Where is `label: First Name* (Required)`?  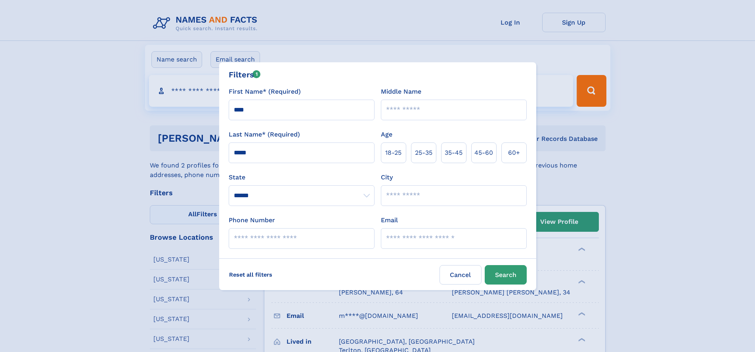
label: First Name* (Required) is located at coordinates (265, 92).